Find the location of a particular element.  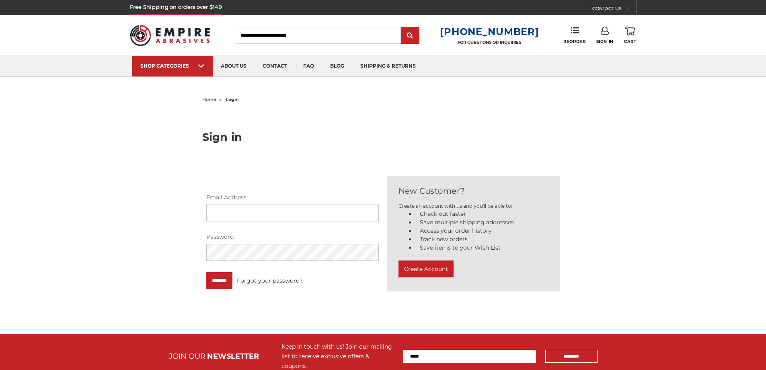

label: Password: is located at coordinates (292, 237).